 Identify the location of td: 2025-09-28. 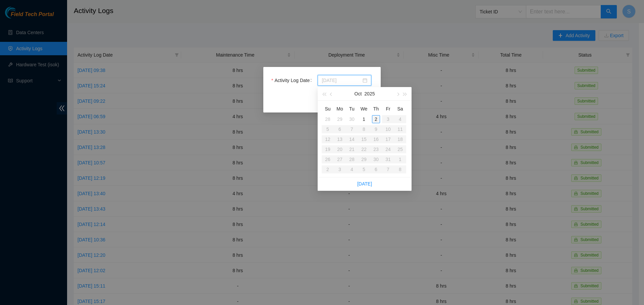
(328, 119).